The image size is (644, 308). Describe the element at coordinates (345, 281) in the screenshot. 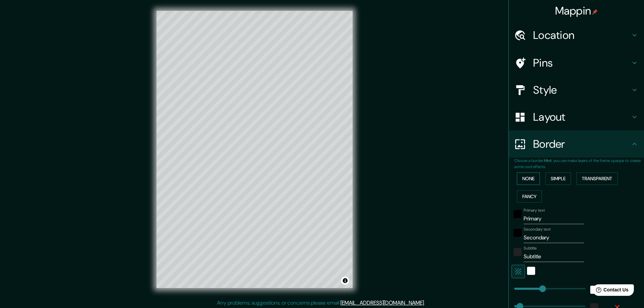

I see `button: Toggle attribution` at that location.